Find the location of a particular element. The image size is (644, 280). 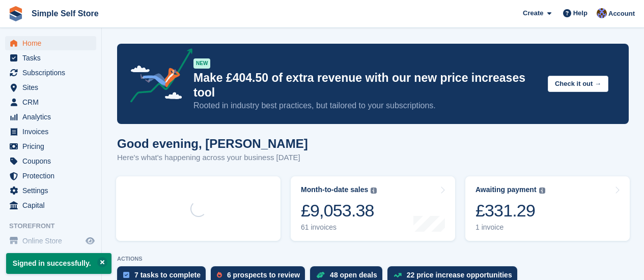

span: Help is located at coordinates (580, 13).